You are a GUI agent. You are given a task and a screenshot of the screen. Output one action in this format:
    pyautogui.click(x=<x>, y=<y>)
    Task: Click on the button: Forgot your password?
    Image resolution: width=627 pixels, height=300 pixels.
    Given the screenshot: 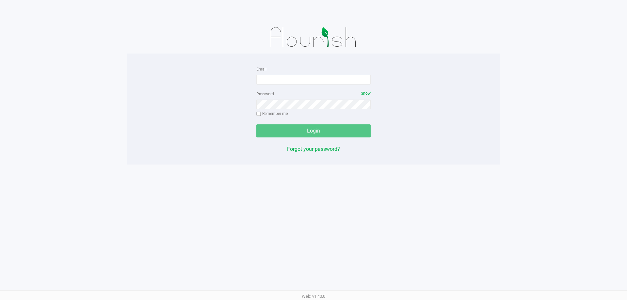 What is the action you would take?
    pyautogui.click(x=314, y=149)
    